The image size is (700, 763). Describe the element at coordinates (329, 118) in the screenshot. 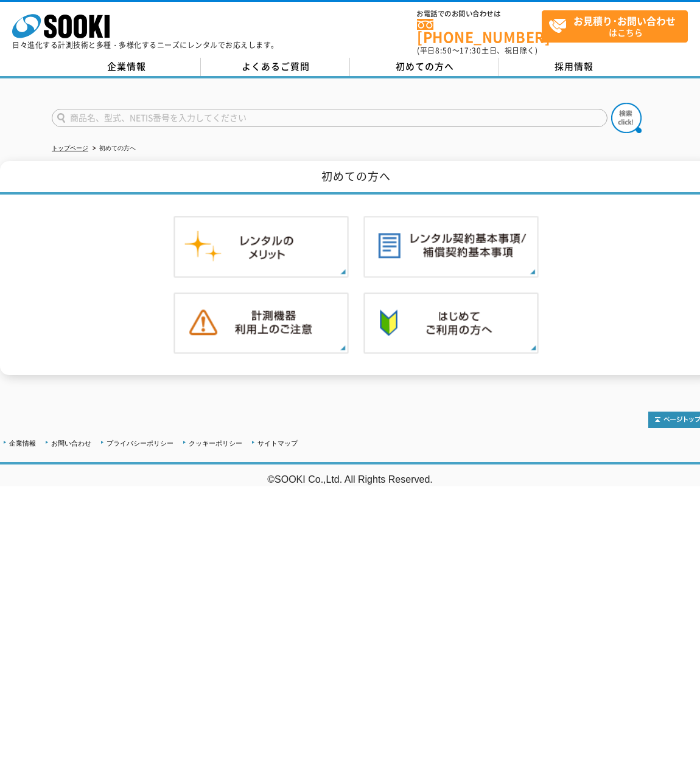

I see `input: 商品名、型式、NETIS番号を入力してください` at that location.